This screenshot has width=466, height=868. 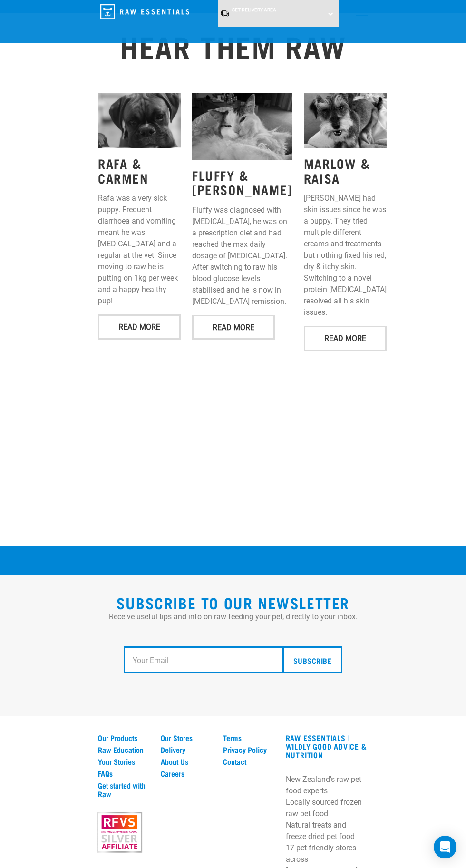 What do you see at coordinates (345, 170) in the screenshot?
I see `h3: MARLOW & RAISA` at bounding box center [345, 170].